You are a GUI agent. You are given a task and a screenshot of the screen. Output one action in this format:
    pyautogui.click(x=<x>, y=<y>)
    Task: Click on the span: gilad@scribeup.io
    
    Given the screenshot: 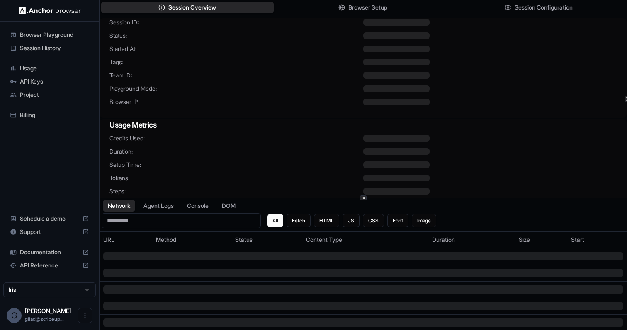 What is the action you would take?
    pyautogui.click(x=44, y=319)
    